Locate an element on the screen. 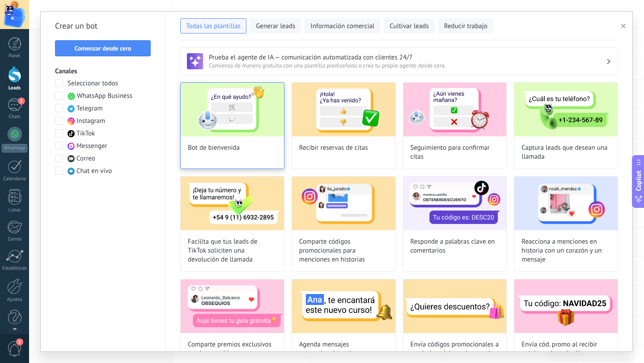 The width and height of the screenshot is (644, 363). span: Comparte premios exclusivos con los seguidores is located at coordinates (232, 349).